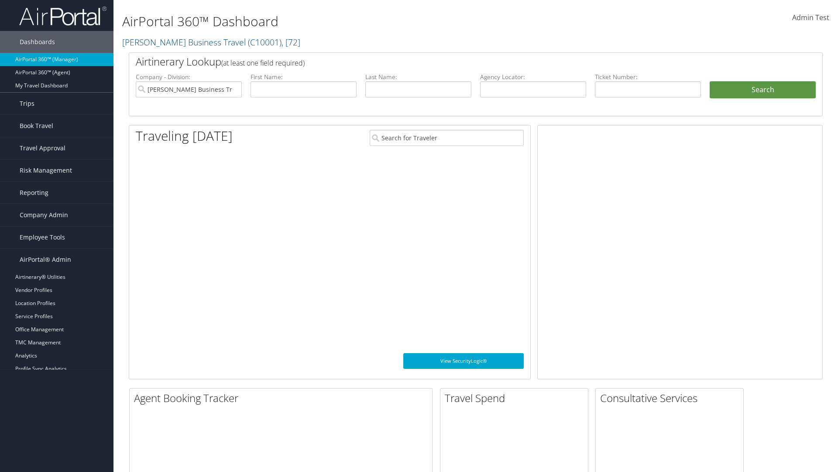 Image resolution: width=838 pixels, height=472 pixels. What do you see at coordinates (291, 42) in the screenshot?
I see `span: , [ 72 ]` at bounding box center [291, 42].